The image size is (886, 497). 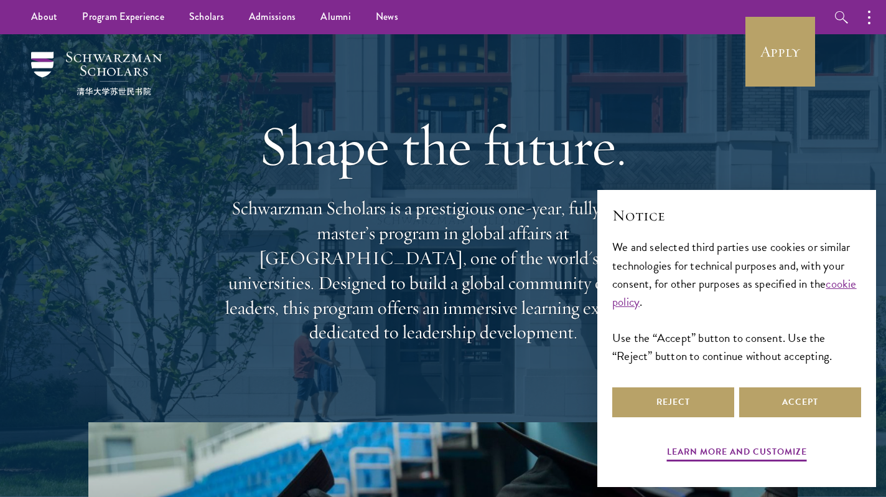 I want to click on a: cookie policy, so click(x=734, y=293).